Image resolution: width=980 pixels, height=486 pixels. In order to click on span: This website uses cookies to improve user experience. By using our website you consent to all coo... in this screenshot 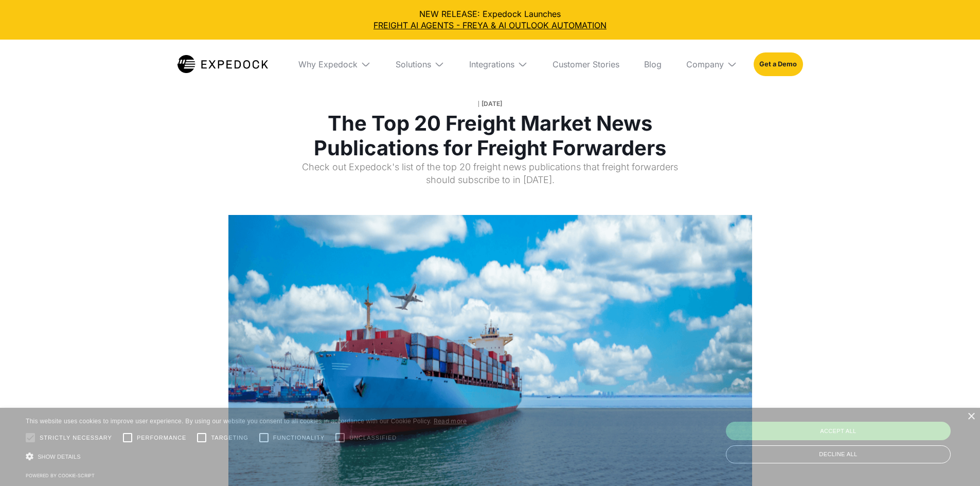, I will do `click(228, 421)`.